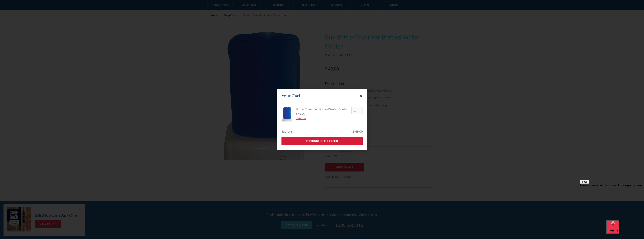  What do you see at coordinates (291, 96) in the screenshot?
I see `div: Your Cart` at bounding box center [291, 96].